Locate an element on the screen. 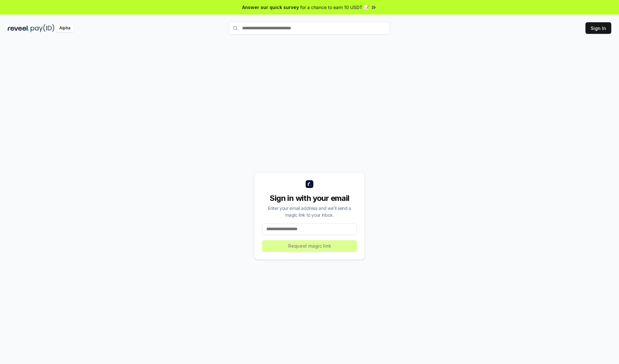  img: pay_id is located at coordinates (43, 28).